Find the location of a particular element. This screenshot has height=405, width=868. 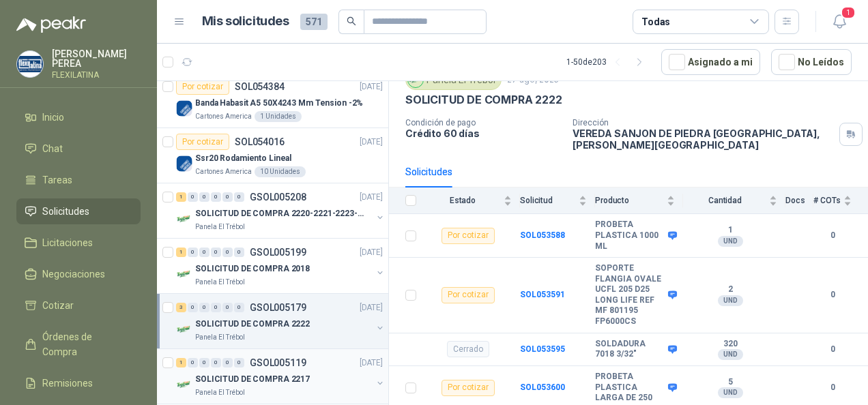

b: 2 is located at coordinates (730, 290).